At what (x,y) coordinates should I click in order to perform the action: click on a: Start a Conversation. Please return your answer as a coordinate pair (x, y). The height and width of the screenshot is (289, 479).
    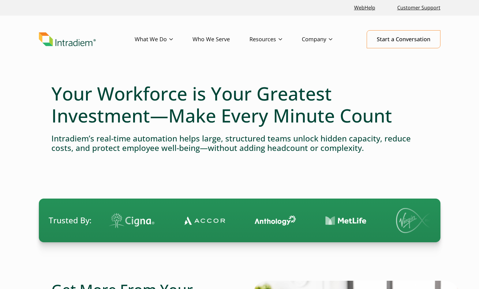
    Looking at the image, I should click on (403, 39).